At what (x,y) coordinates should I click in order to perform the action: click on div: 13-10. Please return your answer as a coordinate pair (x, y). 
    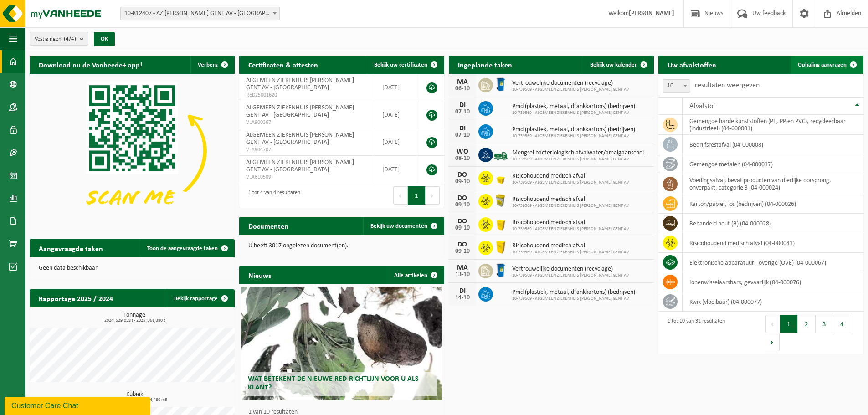
    Looking at the image, I should click on (463, 275).